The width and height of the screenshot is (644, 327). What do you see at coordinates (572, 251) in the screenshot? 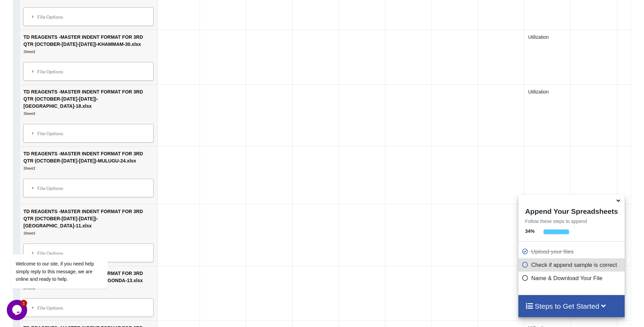
I see `p: Upload your files` at bounding box center [572, 251].